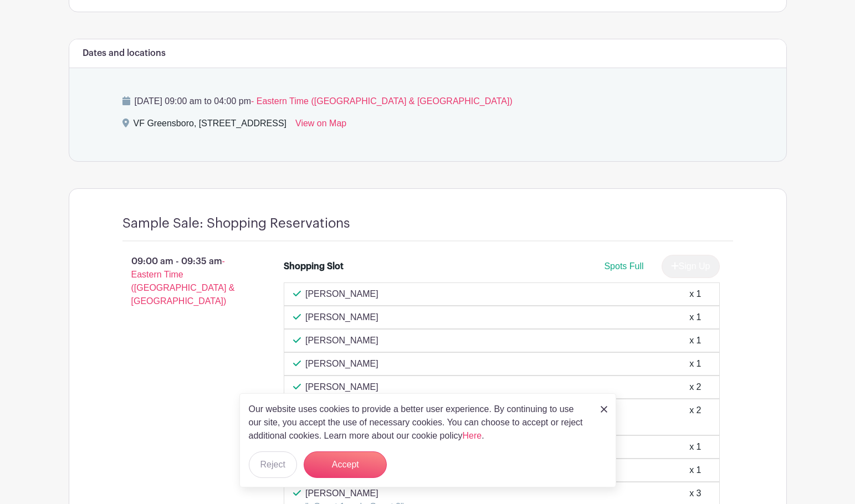  I want to click on p: 09:00 am - 09:35 am, so click(186, 281).